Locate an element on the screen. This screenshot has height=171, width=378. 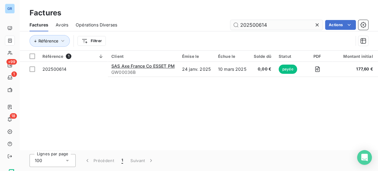
div: Montant initial is located at coordinates (354, 56).